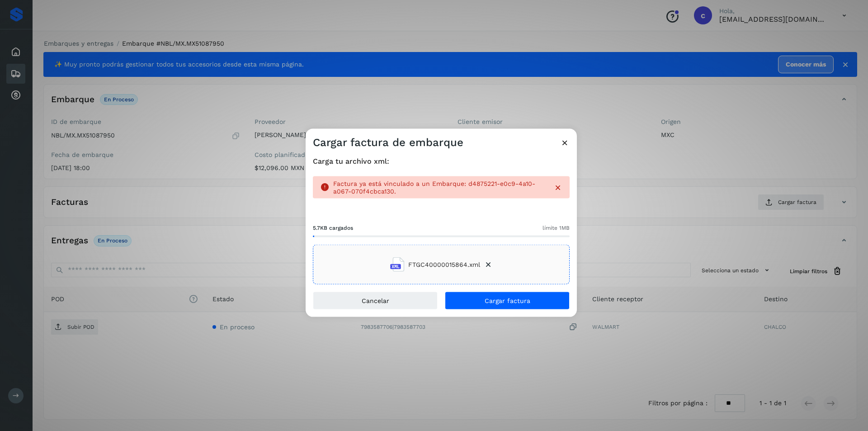 This screenshot has width=868, height=431. What do you see at coordinates (555, 228) in the screenshot?
I see `span: límite 1MB` at bounding box center [555, 228].